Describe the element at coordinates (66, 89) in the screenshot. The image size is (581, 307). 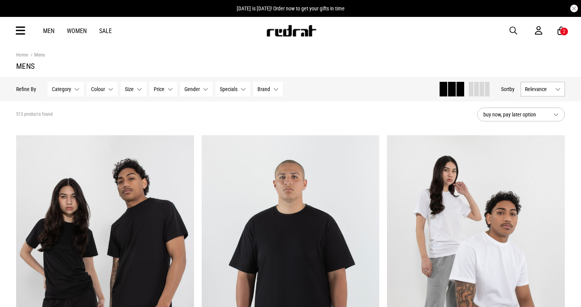
I see `button: Category` at that location.